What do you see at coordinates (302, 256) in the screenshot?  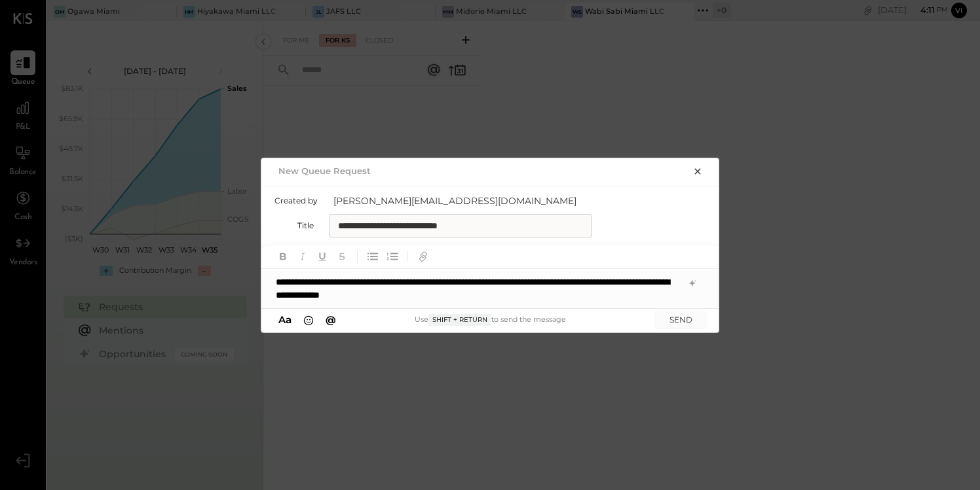 I see `button: Italic` at bounding box center [302, 256].